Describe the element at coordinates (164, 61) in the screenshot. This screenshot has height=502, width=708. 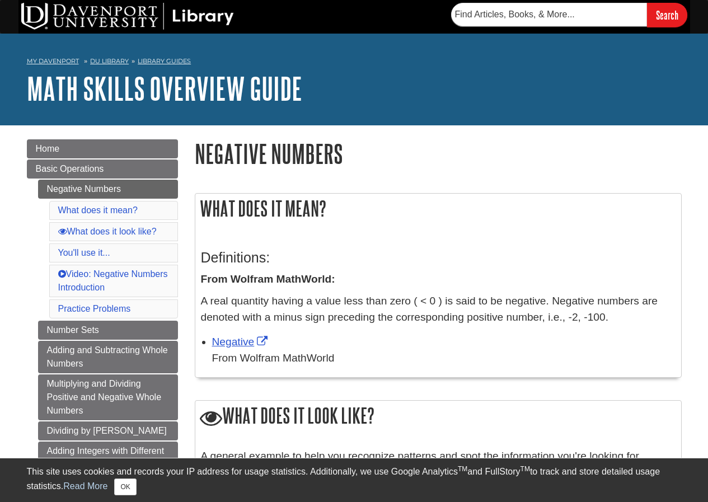
I see `a: Library Guides` at that location.